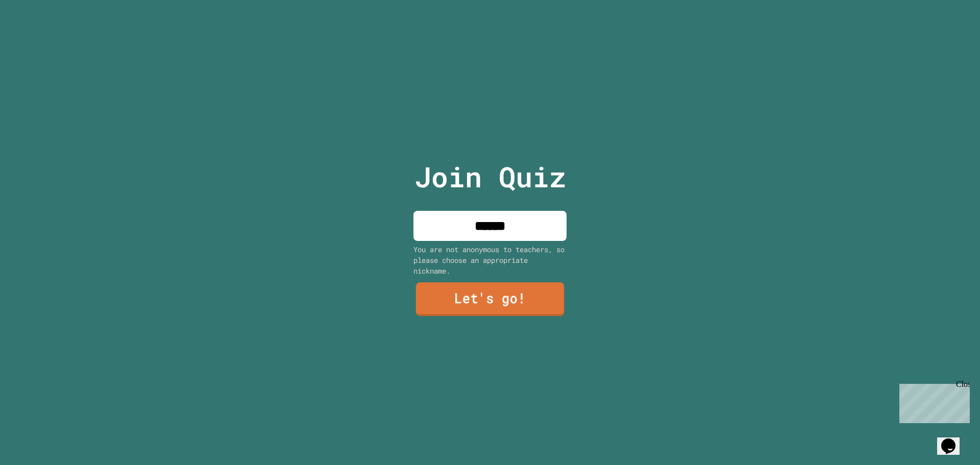 The height and width of the screenshot is (465, 980). Describe the element at coordinates (490, 299) in the screenshot. I see `a: Let's go!` at that location.